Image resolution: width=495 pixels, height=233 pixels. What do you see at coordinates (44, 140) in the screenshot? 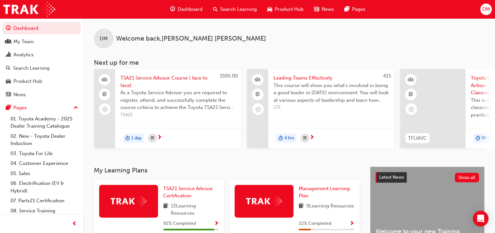
I see `a: 02. New - Toyota Dealer Induction` at bounding box center [44, 140].